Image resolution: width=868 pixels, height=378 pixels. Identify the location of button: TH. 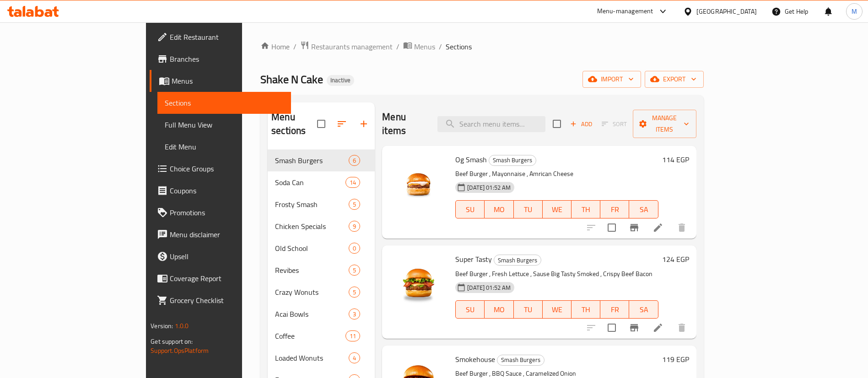
(586, 210).